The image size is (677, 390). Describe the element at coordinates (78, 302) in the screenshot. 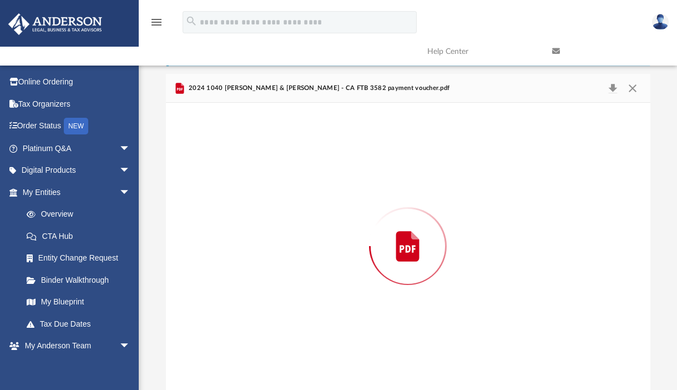

I see `a: My Blueprint` at that location.